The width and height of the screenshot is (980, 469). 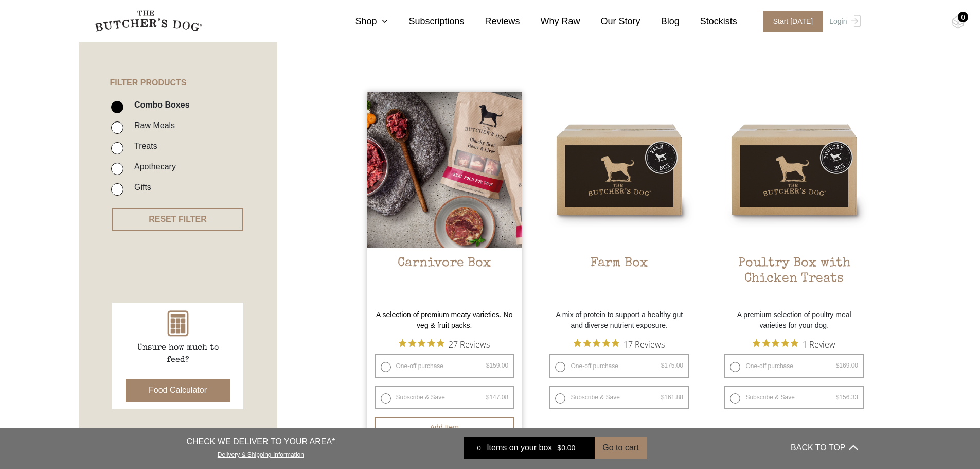 I want to click on p: A premium selection of poultry meal varieties for your dog., so click(x=794, y=320).